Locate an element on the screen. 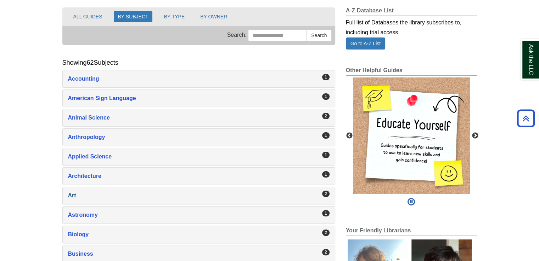 This screenshot has height=261, width=539. div: Applied Science is located at coordinates (199, 157).